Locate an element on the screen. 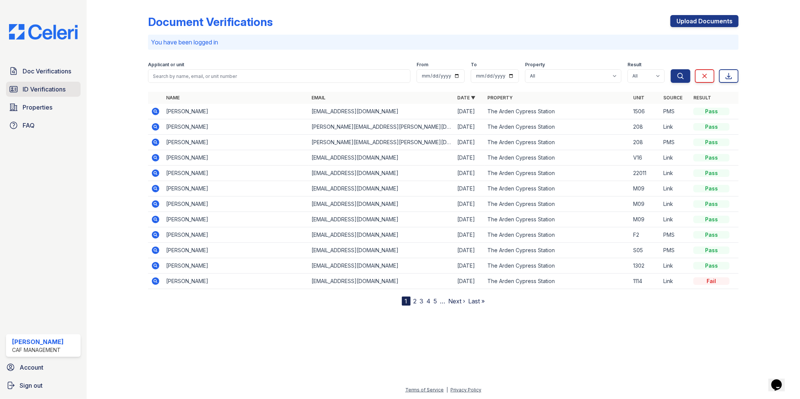 The width and height of the screenshot is (800, 399). a: Name is located at coordinates (173, 98).